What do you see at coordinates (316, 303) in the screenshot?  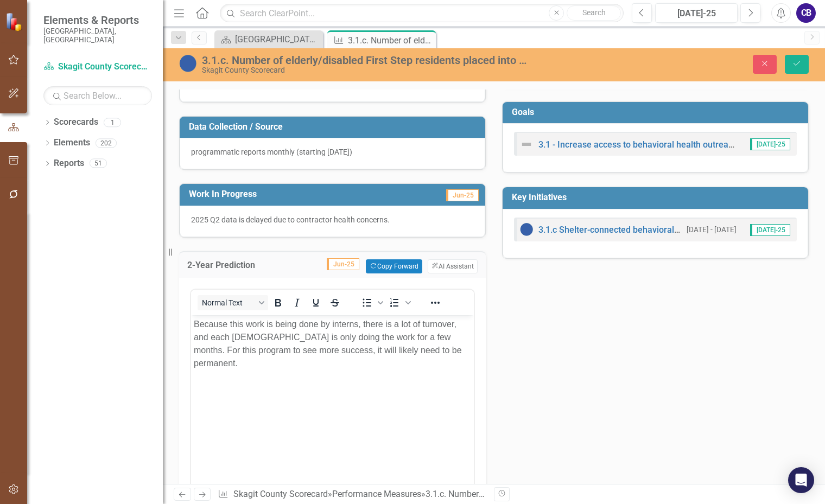 I see `button: Underline` at bounding box center [316, 303].